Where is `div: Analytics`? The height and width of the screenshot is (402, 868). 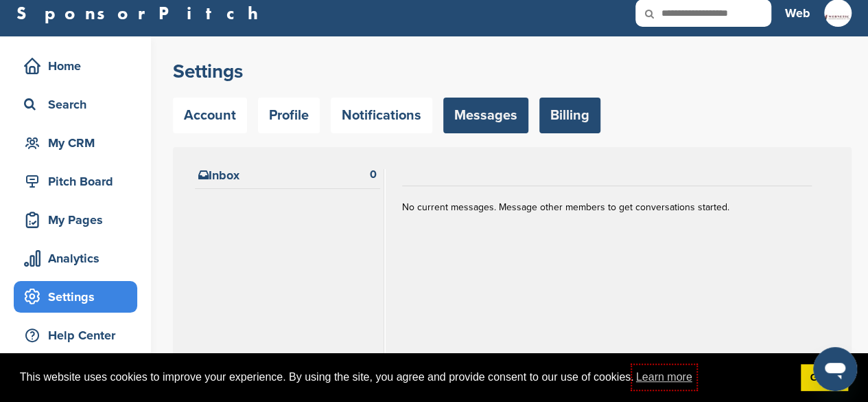
div: Analytics is located at coordinates (79, 258).